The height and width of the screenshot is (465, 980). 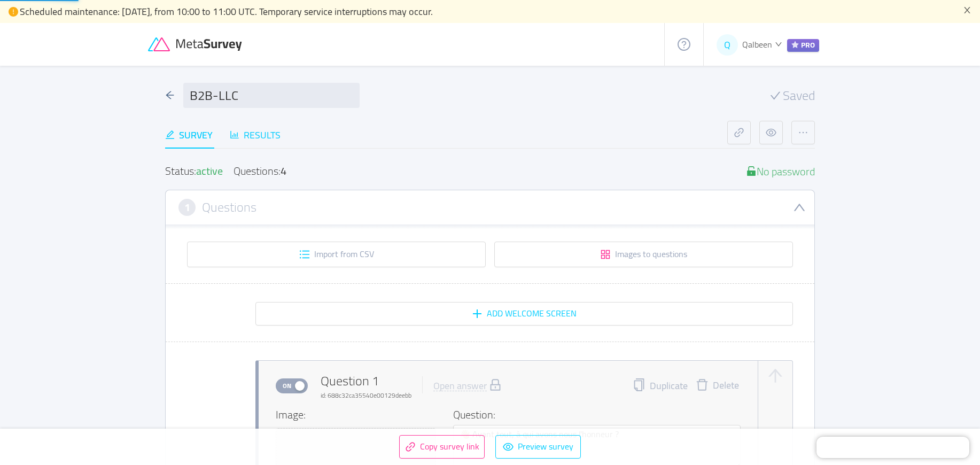 What do you see at coordinates (780, 171) in the screenshot?
I see `div: No password` at bounding box center [780, 171].